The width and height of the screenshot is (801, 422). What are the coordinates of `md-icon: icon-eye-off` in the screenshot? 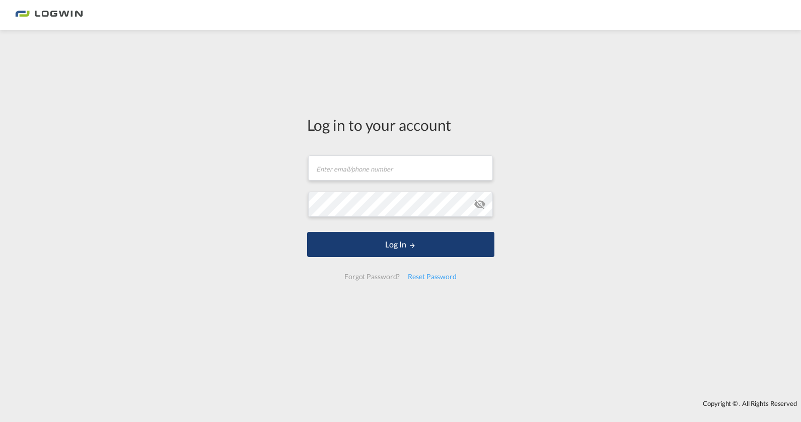 It's located at (480, 204).